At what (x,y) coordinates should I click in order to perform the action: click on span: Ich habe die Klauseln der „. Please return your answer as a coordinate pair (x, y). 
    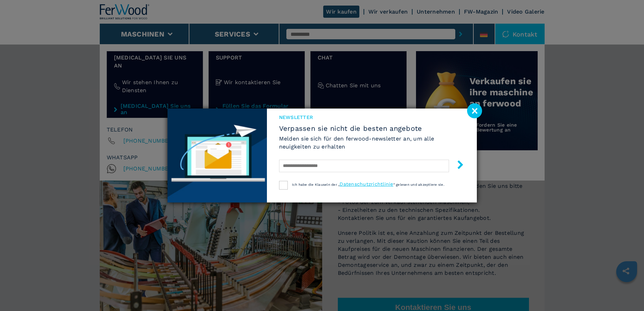
    Looking at the image, I should click on (316, 185).